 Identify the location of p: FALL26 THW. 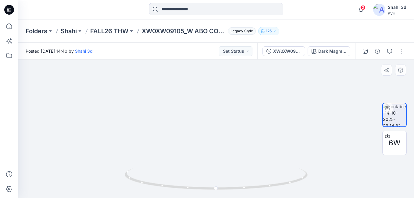
(109, 31).